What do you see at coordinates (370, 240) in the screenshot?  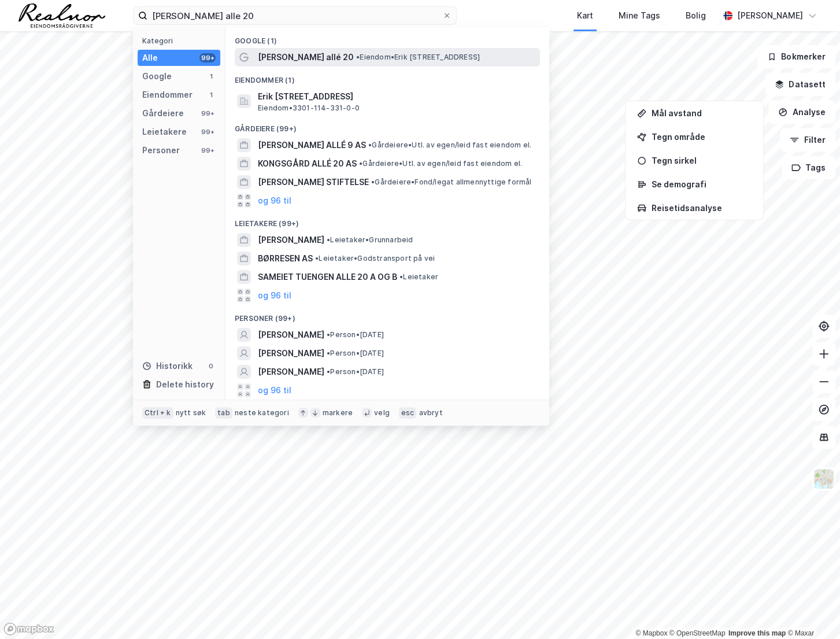 I see `span: Leietaker • Grunnarbeid` at bounding box center [370, 240].